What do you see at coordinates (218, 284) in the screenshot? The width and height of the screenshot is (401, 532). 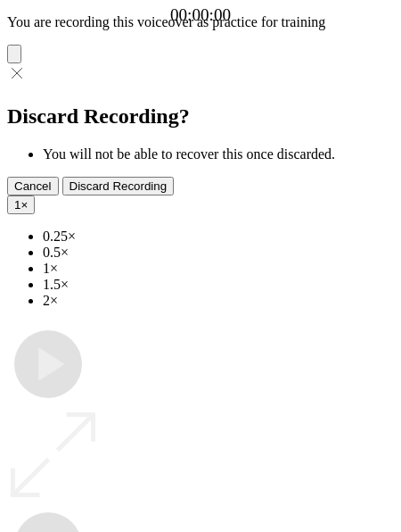 I see `li: 1.5×` at bounding box center [218, 284].